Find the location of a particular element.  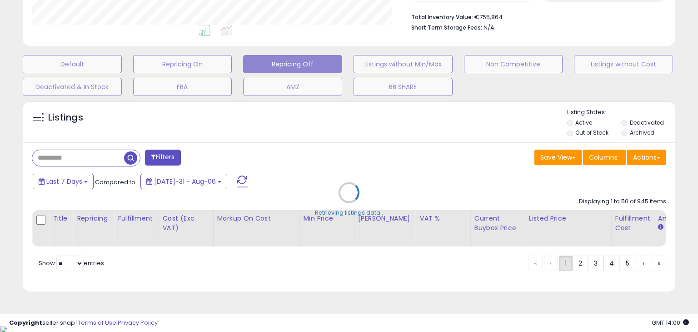

div: seller snap | | is located at coordinates (83, 322).